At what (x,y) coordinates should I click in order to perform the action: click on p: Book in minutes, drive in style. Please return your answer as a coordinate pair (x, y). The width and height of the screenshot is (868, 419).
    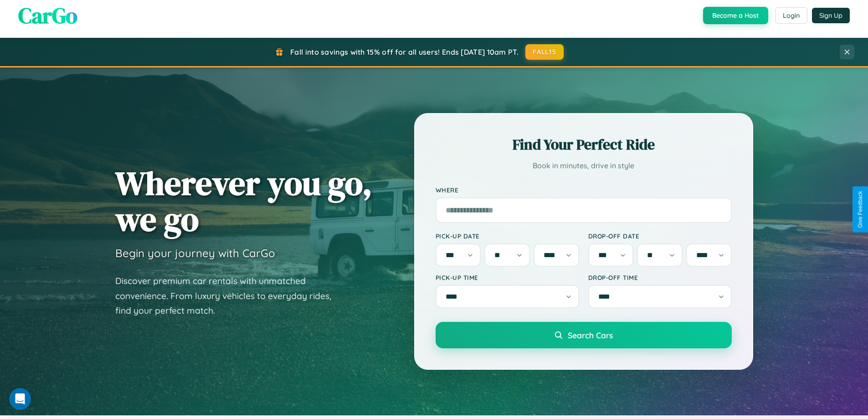
    Looking at the image, I should click on (584, 166).